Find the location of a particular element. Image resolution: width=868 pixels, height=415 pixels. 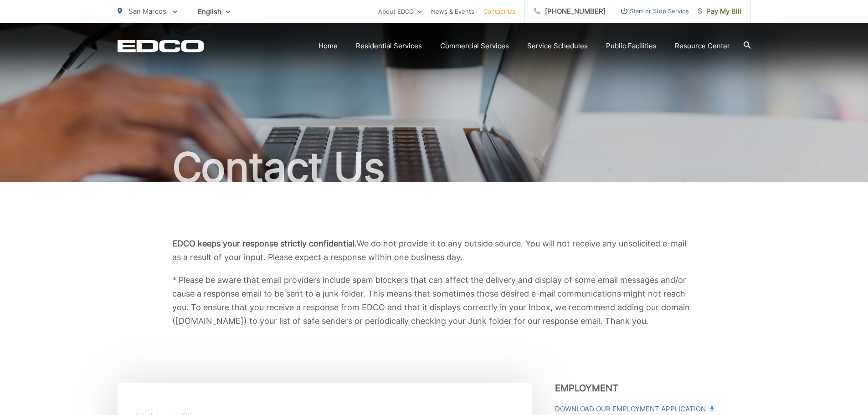

span: English is located at coordinates (214, 12).